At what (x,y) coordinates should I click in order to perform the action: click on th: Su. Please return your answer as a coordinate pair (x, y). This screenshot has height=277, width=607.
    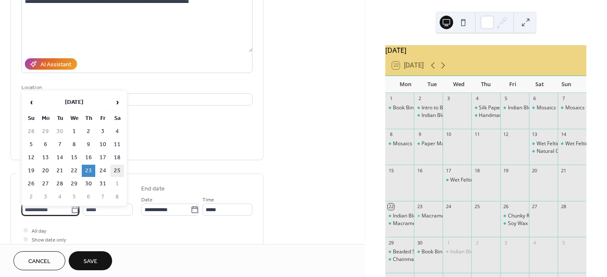
    Looking at the image, I should click on (31, 118).